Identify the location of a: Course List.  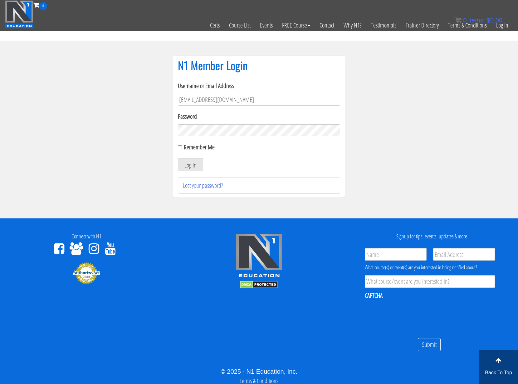
(240, 25).